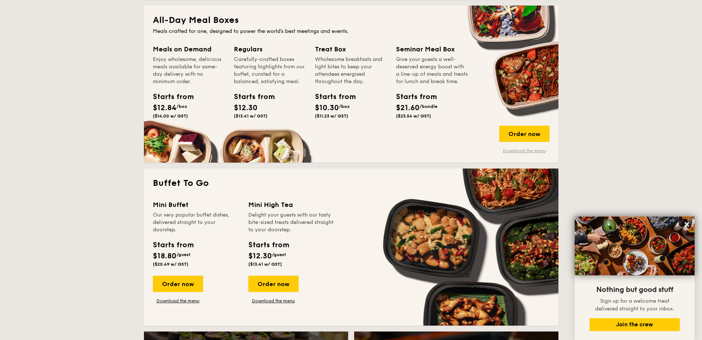  Describe the element at coordinates (327, 108) in the screenshot. I see `span: $10.30` at that location.